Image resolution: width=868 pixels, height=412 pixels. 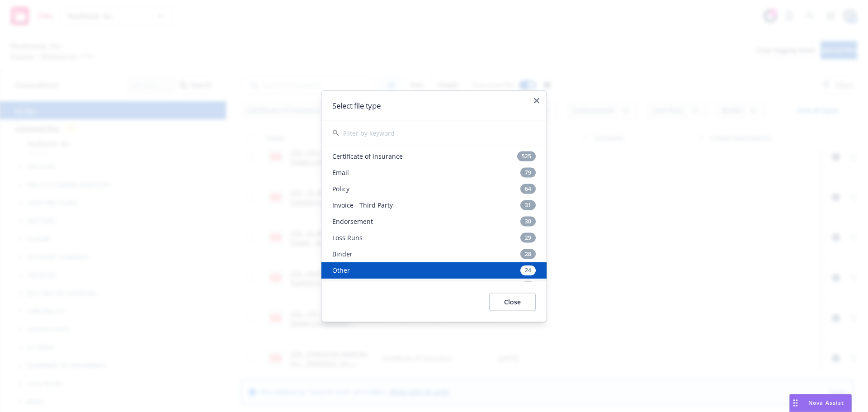 What do you see at coordinates (528, 254) in the screenshot?
I see `div: 28` at bounding box center [528, 254].